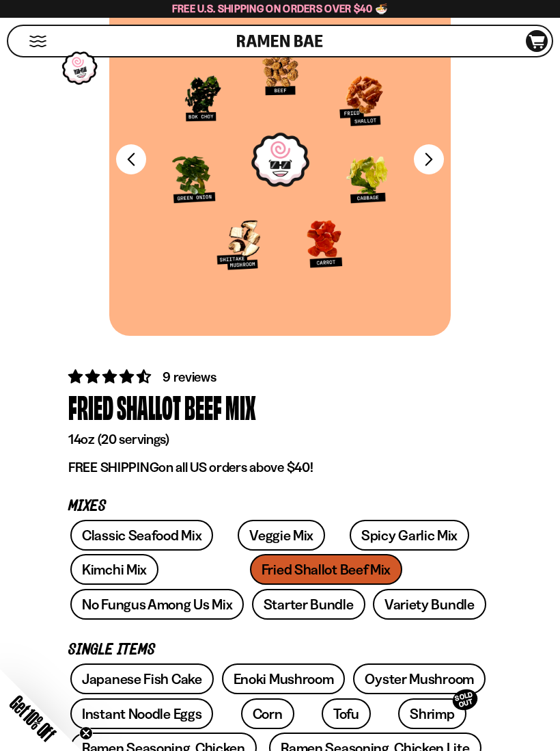 The height and width of the screenshot is (751, 560). What do you see at coordinates (268, 713) in the screenshot?
I see `a: Corn` at bounding box center [268, 713].